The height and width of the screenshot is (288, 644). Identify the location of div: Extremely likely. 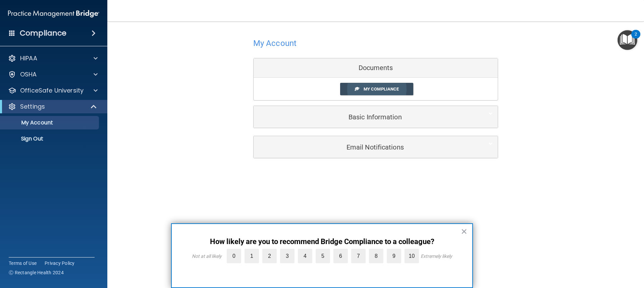
(436, 256).